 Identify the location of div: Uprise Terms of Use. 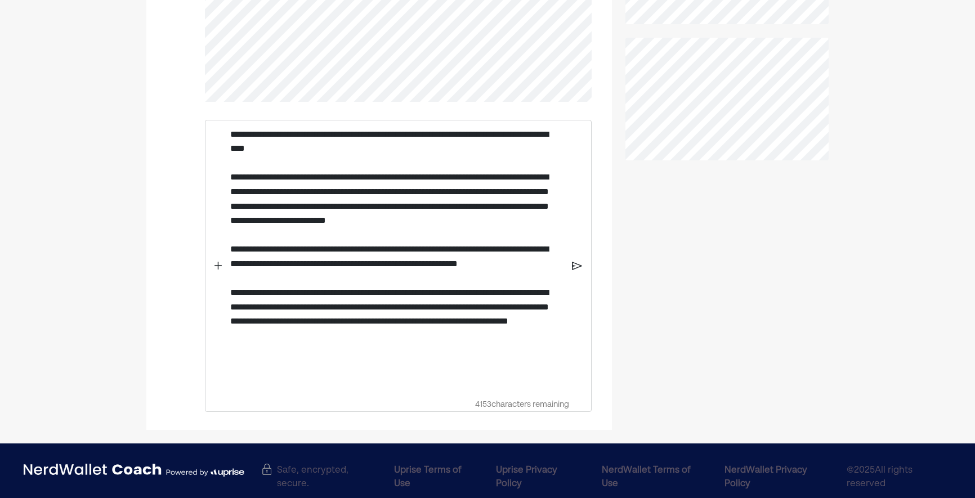
(436, 478).